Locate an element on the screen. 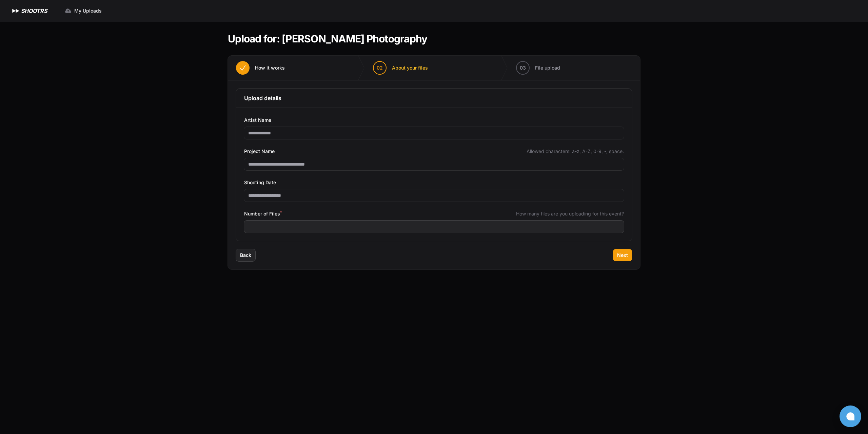 This screenshot has height=434, width=868. span: About your files is located at coordinates (410, 68).